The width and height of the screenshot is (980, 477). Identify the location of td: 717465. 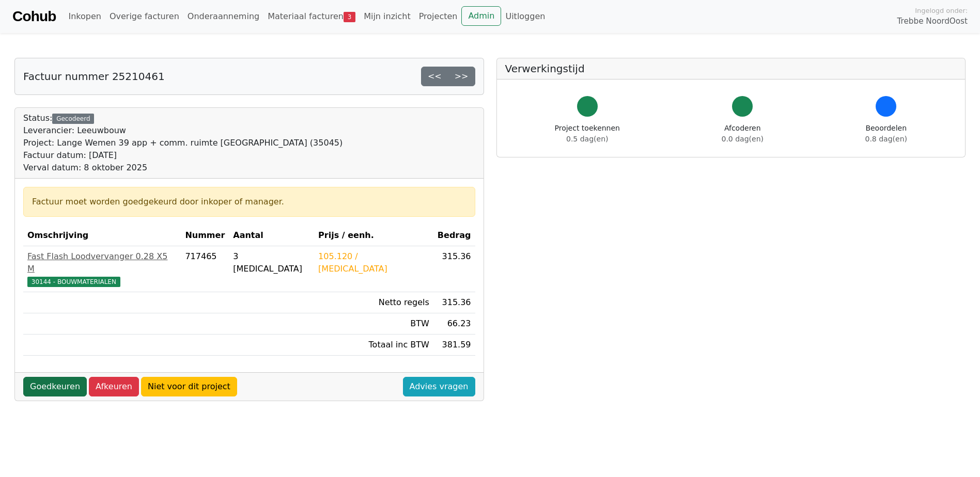
(205, 269).